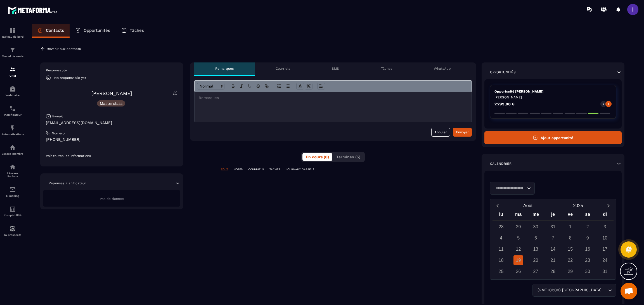 This screenshot has width=644, height=305. What do you see at coordinates (518, 215) in the screenshot?
I see `div: ma` at bounding box center [518, 215].